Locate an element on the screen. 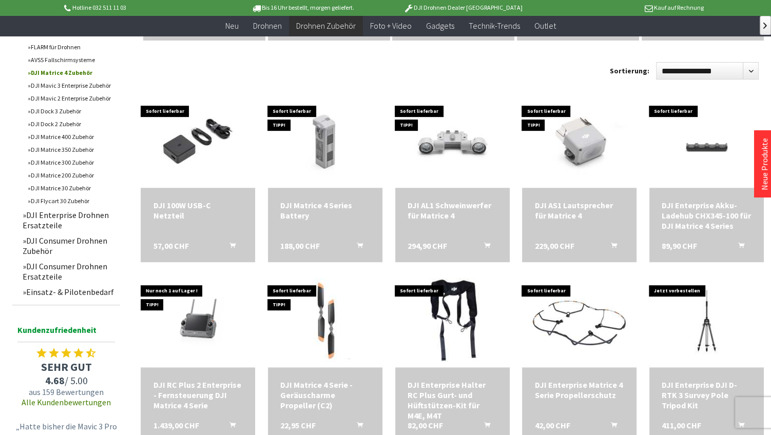  a: DJI Dock 3 Zubehör is located at coordinates (71, 111).